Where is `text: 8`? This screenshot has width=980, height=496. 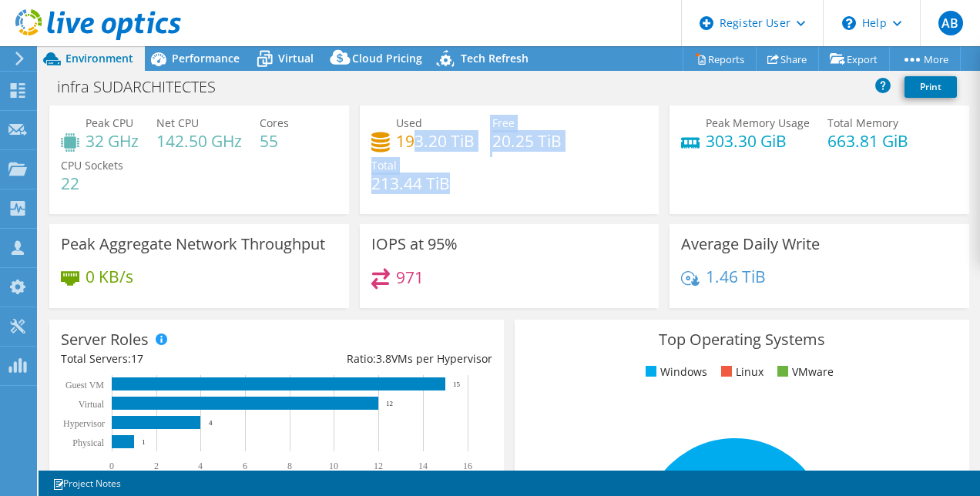
text: 8 is located at coordinates (290, 467).